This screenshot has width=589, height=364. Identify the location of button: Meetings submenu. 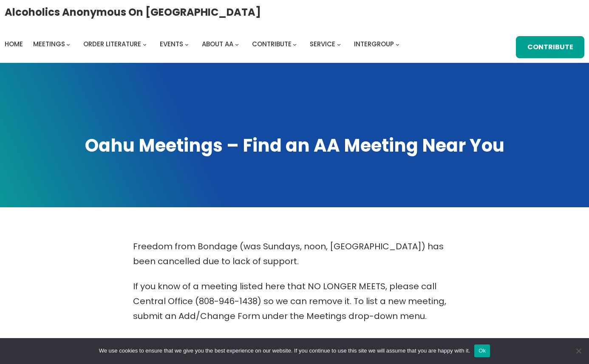
(68, 44).